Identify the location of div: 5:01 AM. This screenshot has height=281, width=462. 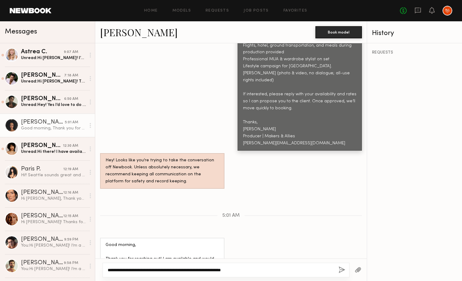
(71, 122).